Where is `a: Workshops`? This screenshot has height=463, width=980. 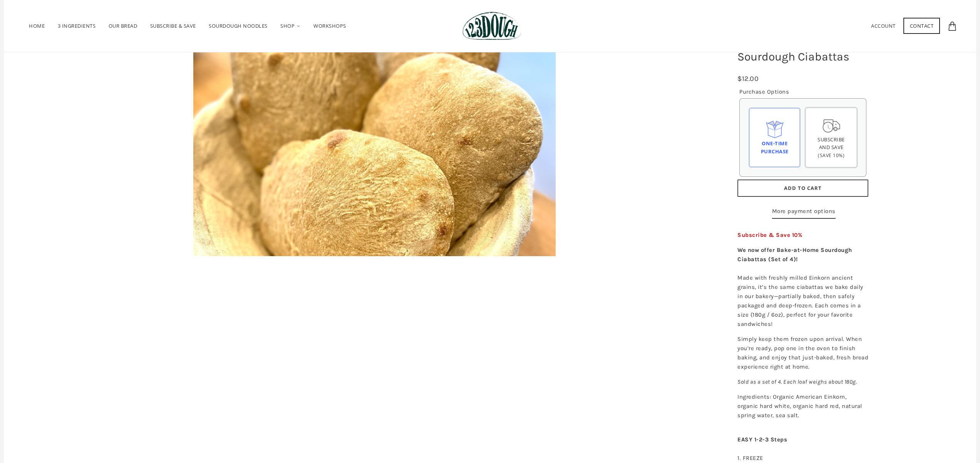 a: Workshops is located at coordinates (330, 26).